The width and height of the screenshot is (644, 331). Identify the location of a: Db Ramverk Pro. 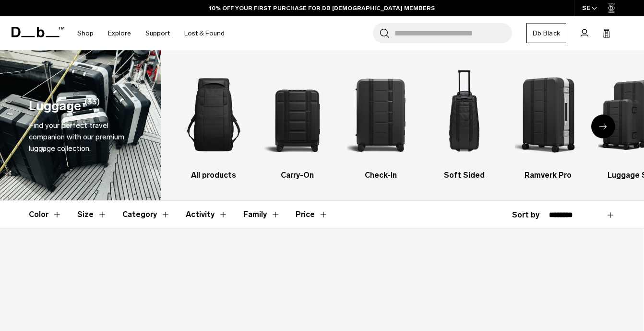
(548, 123).